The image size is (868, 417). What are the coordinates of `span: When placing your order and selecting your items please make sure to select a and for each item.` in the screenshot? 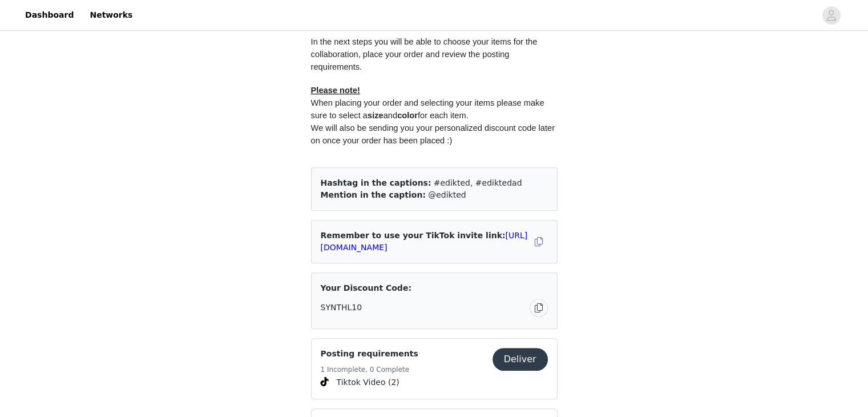 It's located at (428, 109).